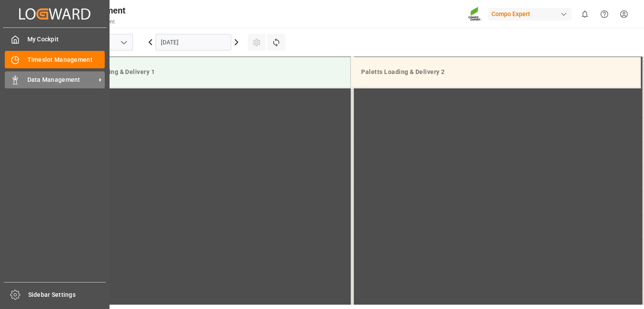  What do you see at coordinates (66, 60) in the screenshot?
I see `span: Timeslot Management` at bounding box center [66, 60].